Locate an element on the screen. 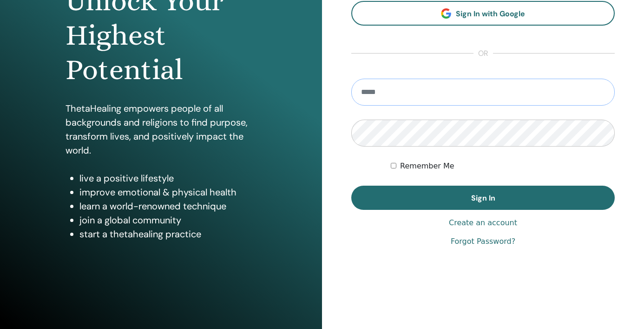 The height and width of the screenshot is (329, 644). label: Remember Me is located at coordinates (427, 166).